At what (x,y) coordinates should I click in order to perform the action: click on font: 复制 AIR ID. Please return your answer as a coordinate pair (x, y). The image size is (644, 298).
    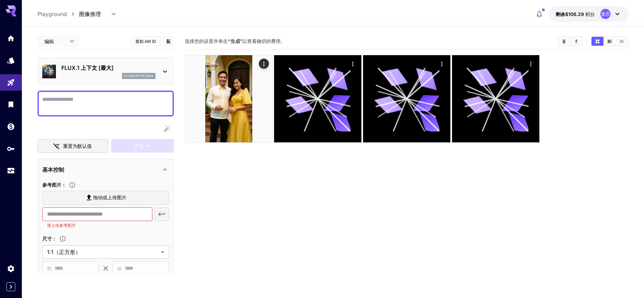
    Looking at the image, I should click on (145, 41).